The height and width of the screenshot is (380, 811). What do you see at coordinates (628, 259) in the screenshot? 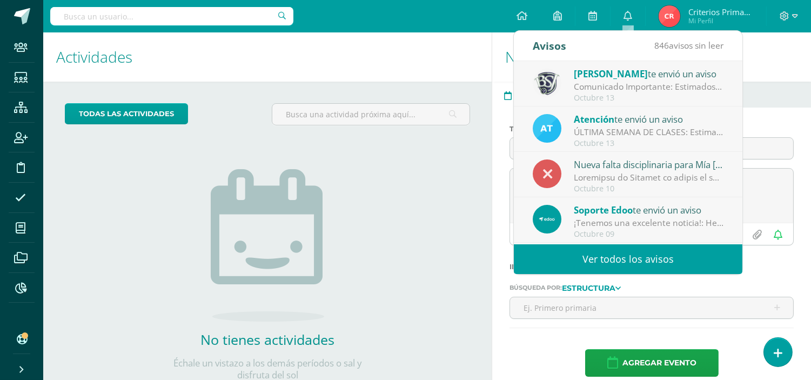
I see `a: Ver todos los avisos` at bounding box center [628, 259].